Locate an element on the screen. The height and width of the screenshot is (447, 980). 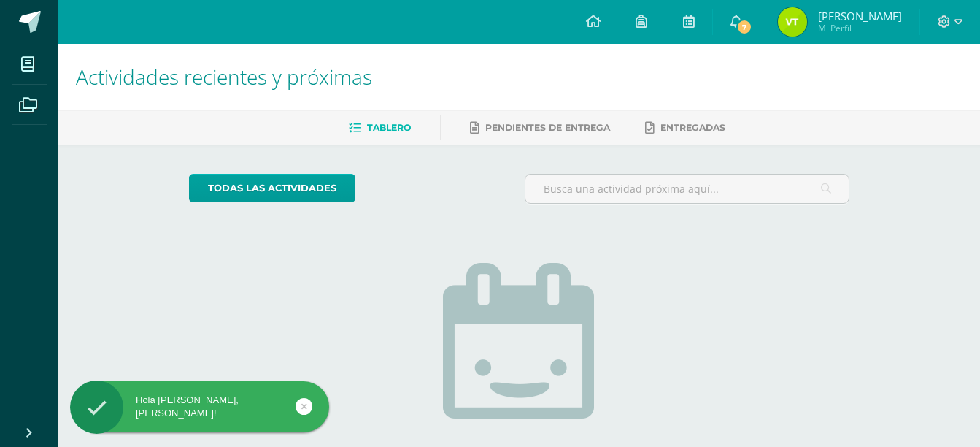
input: Busca una actividad próxima aquí... is located at coordinates (687, 189).